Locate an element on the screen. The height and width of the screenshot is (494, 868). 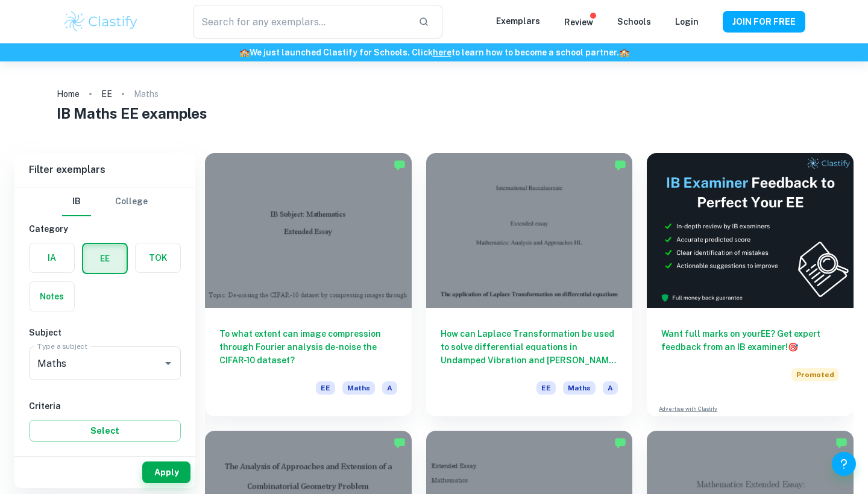
button: IB is located at coordinates (77, 202).